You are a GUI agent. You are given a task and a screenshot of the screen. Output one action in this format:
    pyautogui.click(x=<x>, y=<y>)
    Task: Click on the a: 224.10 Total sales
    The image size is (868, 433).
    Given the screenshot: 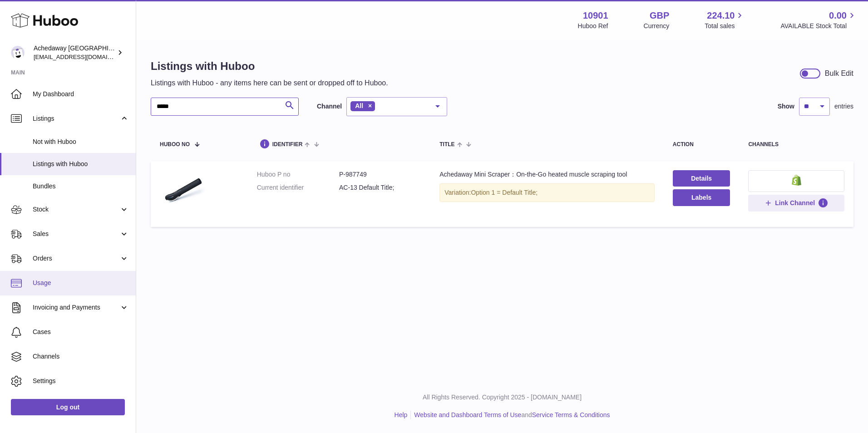 What is the action you would take?
    pyautogui.click(x=725, y=20)
    